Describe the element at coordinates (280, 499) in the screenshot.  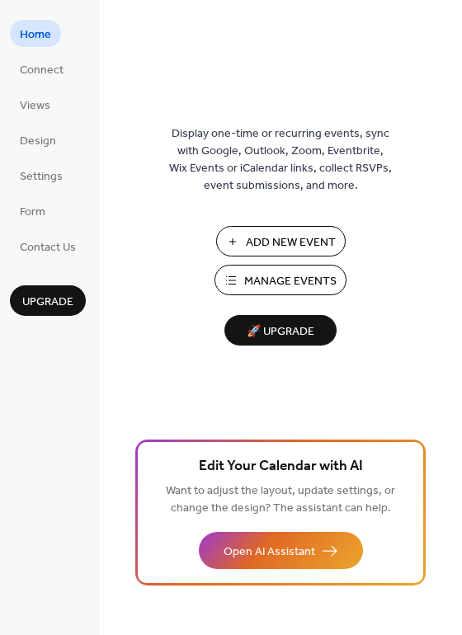
I see `span: Want to adjust the layout, update settings, or change the design? The assistant can help.` at that location.